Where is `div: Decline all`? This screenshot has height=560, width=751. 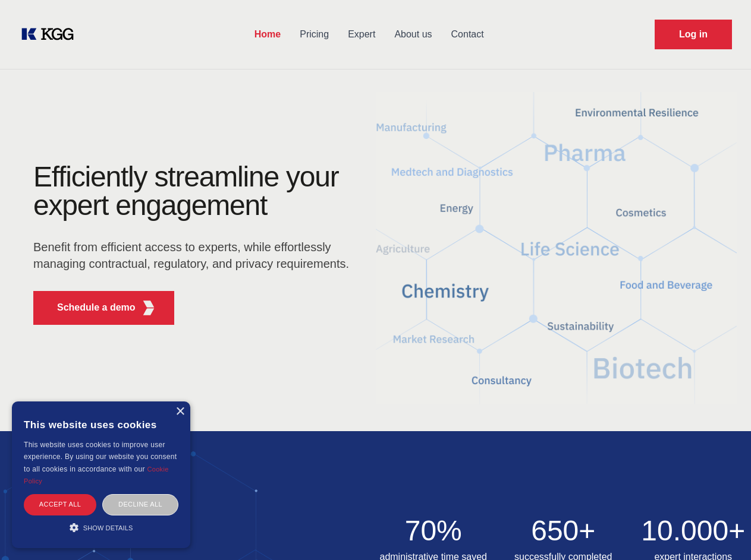 div: Decline all is located at coordinates (140, 504).